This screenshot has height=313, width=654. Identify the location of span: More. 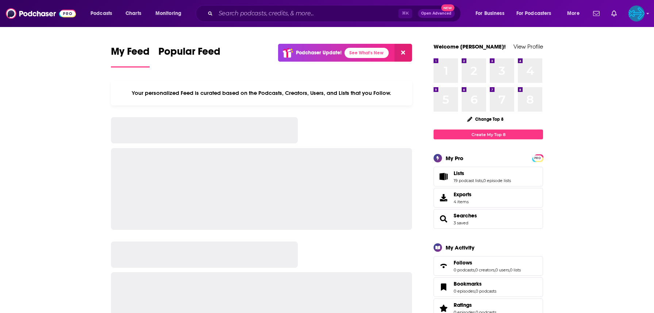
(573, 13).